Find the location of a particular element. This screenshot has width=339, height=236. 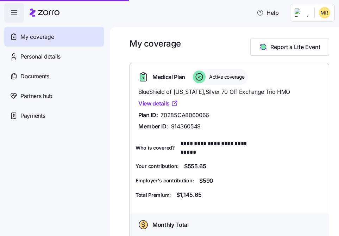

button: Report a Life Event is located at coordinates (290, 47).